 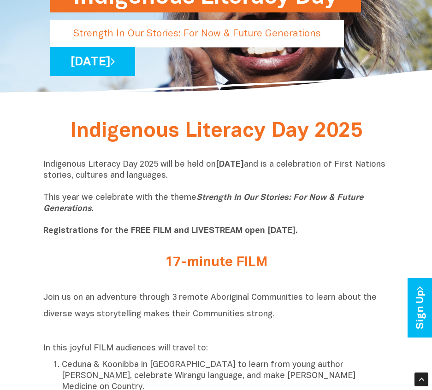 What do you see at coordinates (210, 306) in the screenshot?
I see `span: Join us on an adventure through 3 remote Aboriginal Communities to learn about the diverse ways s...` at bounding box center [210, 306].